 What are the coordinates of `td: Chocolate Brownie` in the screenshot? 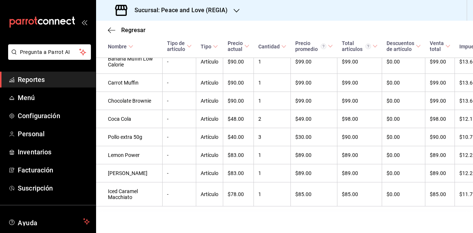 It's located at (129, 101).